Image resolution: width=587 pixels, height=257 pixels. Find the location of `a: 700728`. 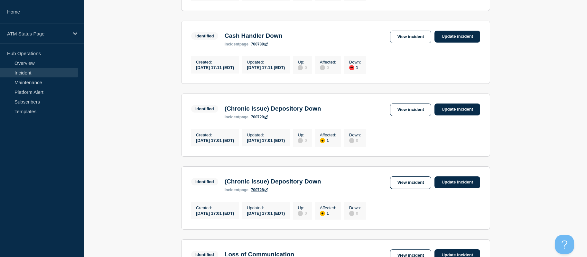

a: 700728 is located at coordinates (259, 190).